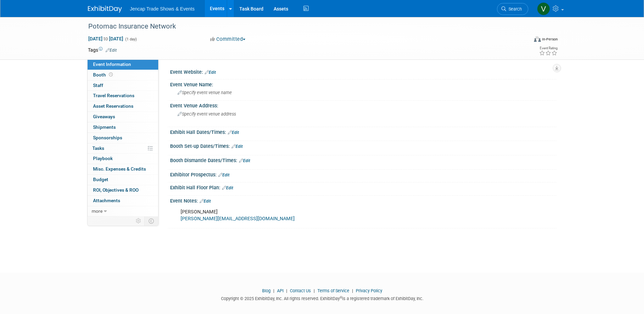 This screenshot has width=644, height=314. I want to click on span: Shipments, so click(104, 127).